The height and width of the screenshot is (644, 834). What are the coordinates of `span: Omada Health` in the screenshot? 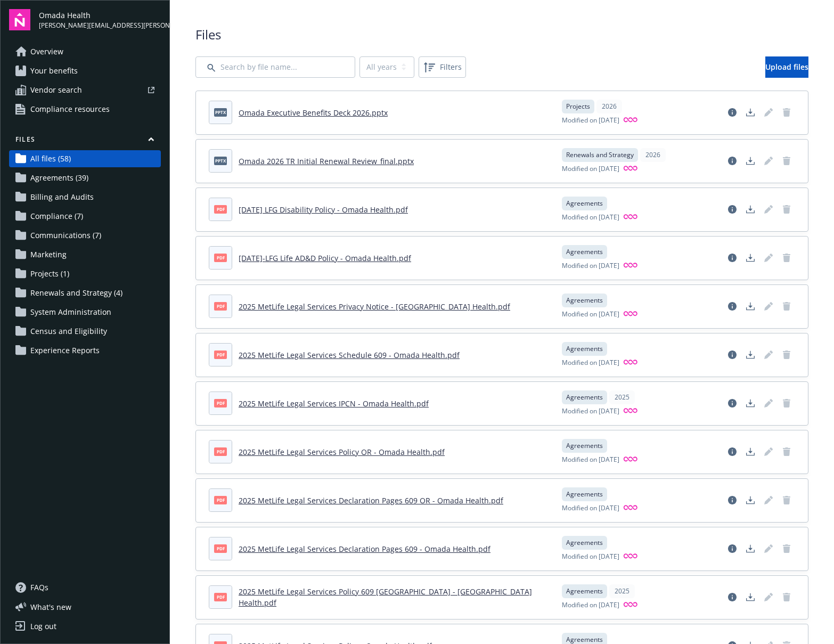 It's located at (99, 15).